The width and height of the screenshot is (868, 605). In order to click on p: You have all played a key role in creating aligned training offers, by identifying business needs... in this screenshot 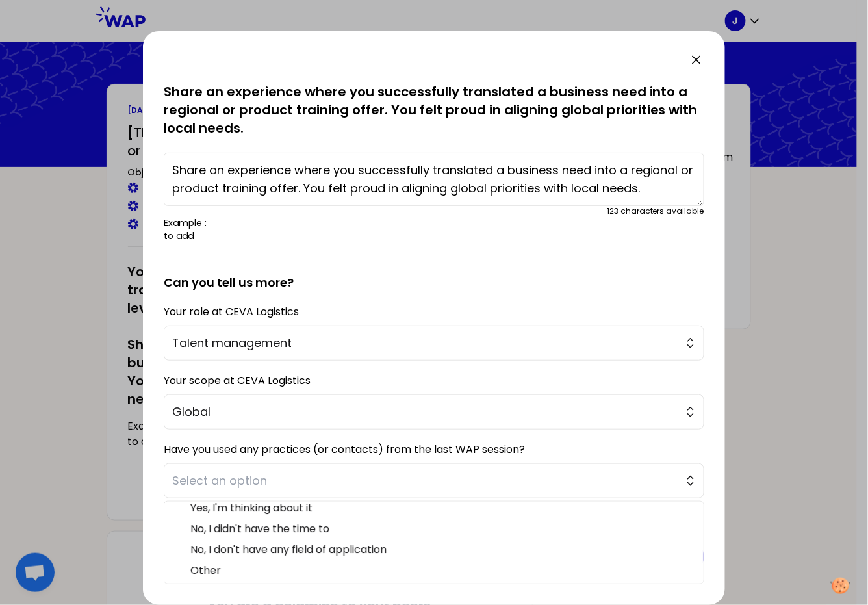, I will do `click(434, 82)`.